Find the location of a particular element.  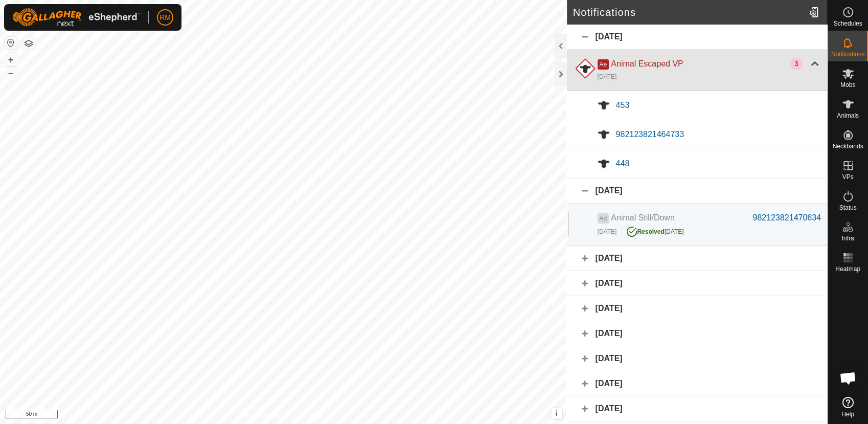

span: Status is located at coordinates (847, 207).